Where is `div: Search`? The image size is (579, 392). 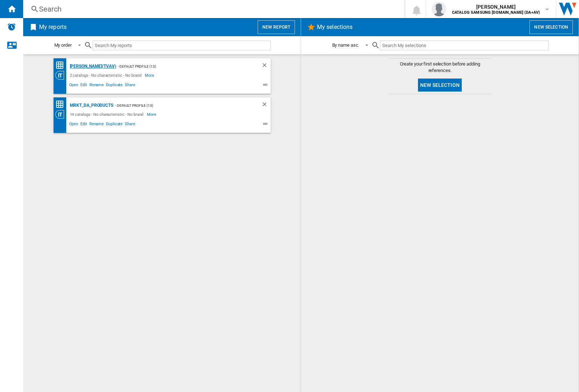 div: Search is located at coordinates (213, 9).